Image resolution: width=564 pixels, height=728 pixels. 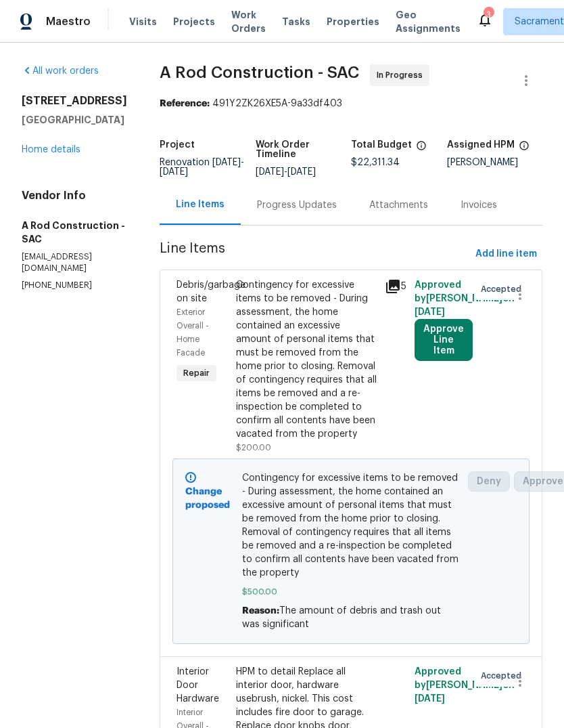 What do you see at coordinates (211, 292) in the screenshot?
I see `span: Debris/garbage on site` at bounding box center [211, 292].